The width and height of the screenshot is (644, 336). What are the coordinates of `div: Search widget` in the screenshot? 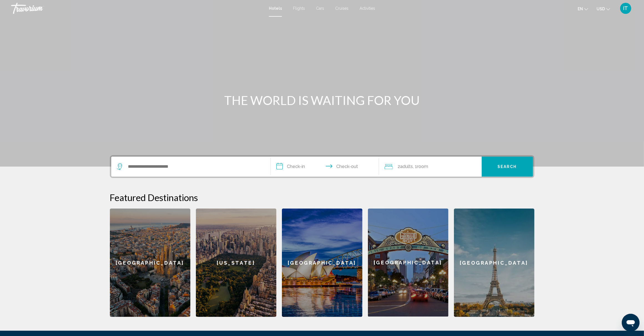 It's located at (322, 167).